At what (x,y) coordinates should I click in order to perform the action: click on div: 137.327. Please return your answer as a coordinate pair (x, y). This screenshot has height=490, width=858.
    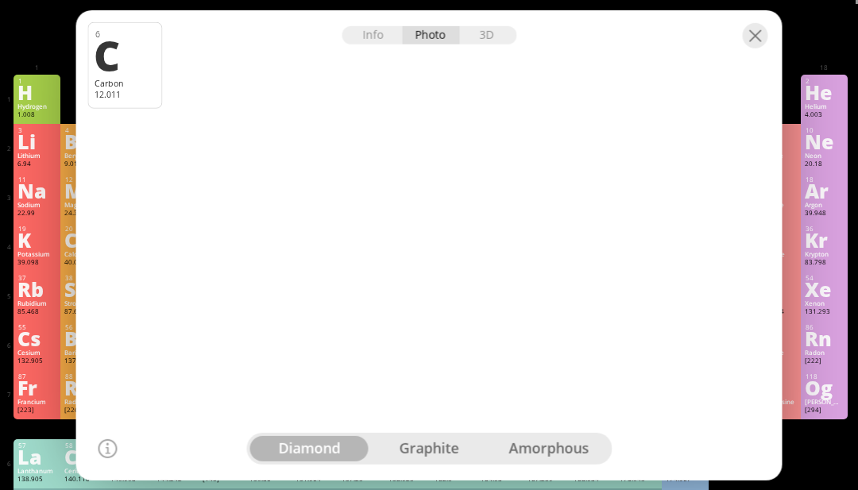
    Looking at the image, I should click on (83, 361).